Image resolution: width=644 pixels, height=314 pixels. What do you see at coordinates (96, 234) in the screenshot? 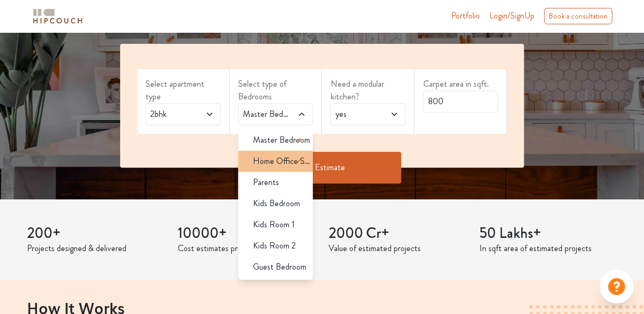
I see `h3: 200+` at bounding box center [96, 234].